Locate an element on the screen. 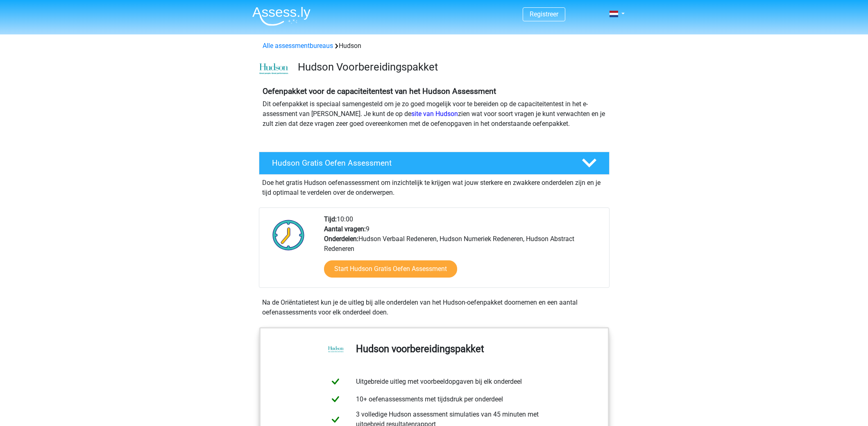  b: Tijd: is located at coordinates (330, 219).